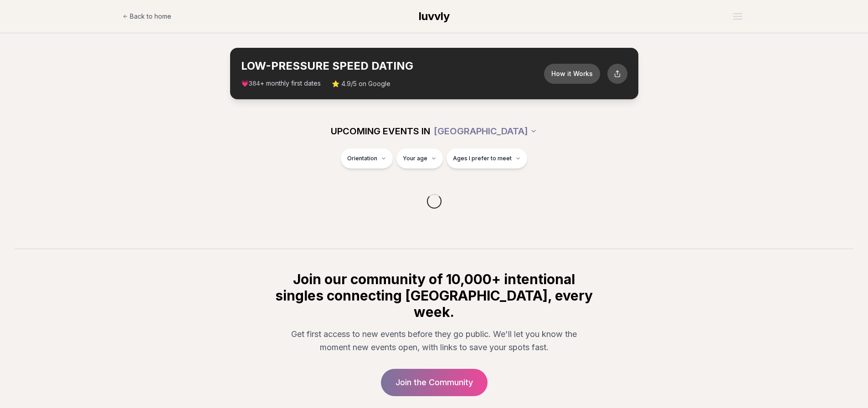  What do you see at coordinates (381, 131) in the screenshot?
I see `span: UPCOMING EVENTS IN` at bounding box center [381, 131].